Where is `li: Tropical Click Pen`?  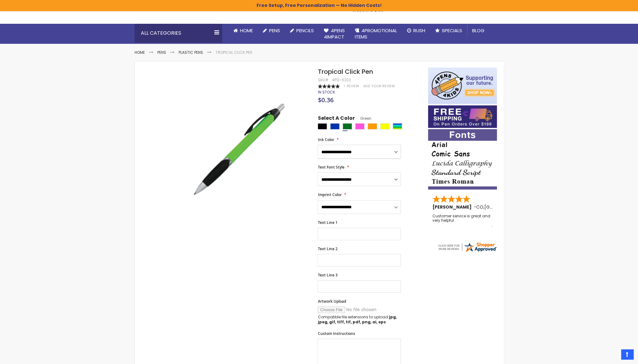
li: Tropical Click Pen is located at coordinates (234, 53).